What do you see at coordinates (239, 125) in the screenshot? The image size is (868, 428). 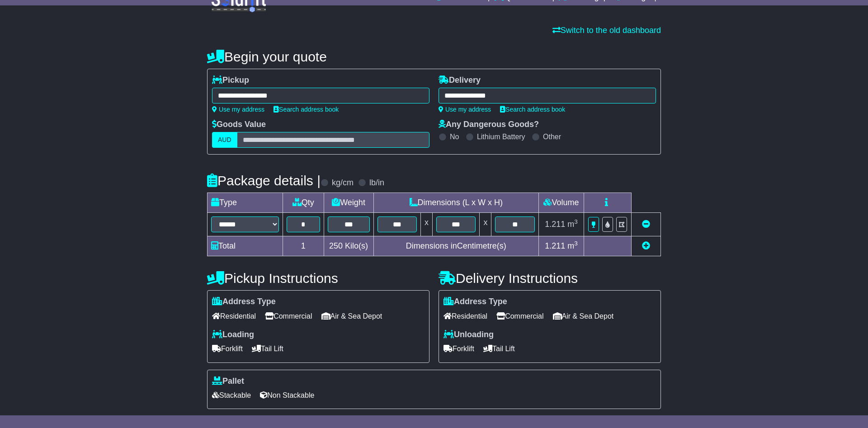 I see `label: Goods Value` at bounding box center [239, 125].